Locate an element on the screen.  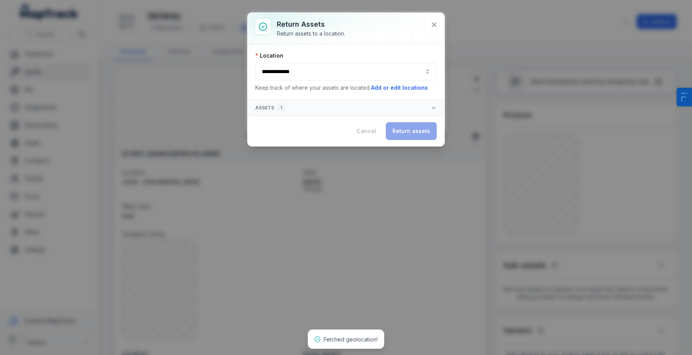
p: Keep track of where your assets are located. is located at coordinates (346, 88).